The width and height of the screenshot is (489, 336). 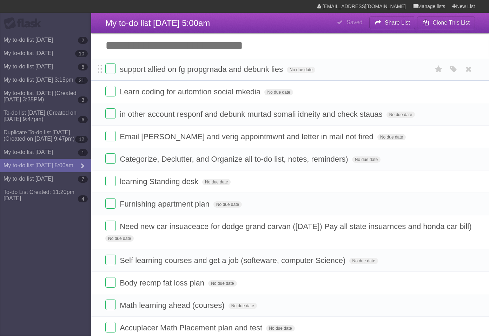 What do you see at coordinates (83, 100) in the screenshot?
I see `b: 3` at bounding box center [83, 100].